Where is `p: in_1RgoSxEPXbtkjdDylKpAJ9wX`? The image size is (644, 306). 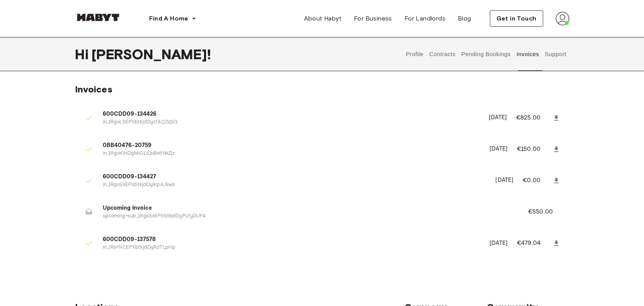 p: in_1RgoSxEPXbtkjdDylKpAJ9wX is located at coordinates (294, 185).